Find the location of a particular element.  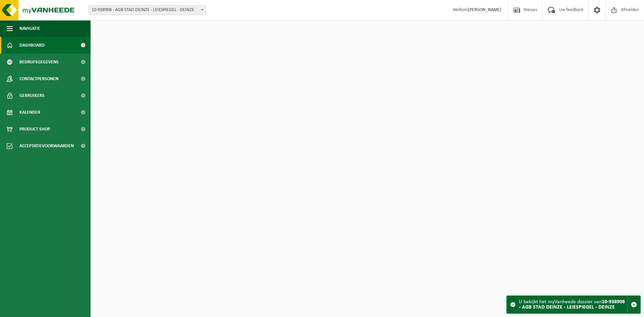

div: U bekijkt het myVanheede dossier van is located at coordinates (573, 304).